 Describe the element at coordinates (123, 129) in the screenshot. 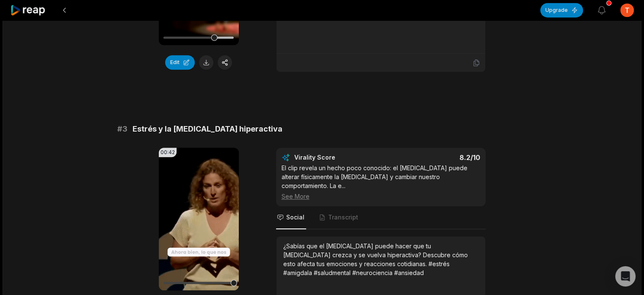

I see `span: # 3` at that location.